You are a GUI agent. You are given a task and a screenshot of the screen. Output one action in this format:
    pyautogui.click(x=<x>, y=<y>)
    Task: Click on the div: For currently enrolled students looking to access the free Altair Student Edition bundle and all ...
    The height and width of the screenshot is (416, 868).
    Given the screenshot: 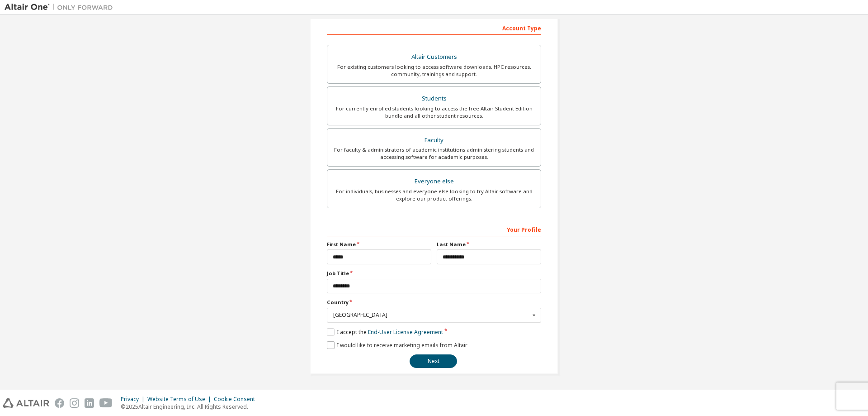 What is the action you would take?
    pyautogui.click(x=434, y=112)
    